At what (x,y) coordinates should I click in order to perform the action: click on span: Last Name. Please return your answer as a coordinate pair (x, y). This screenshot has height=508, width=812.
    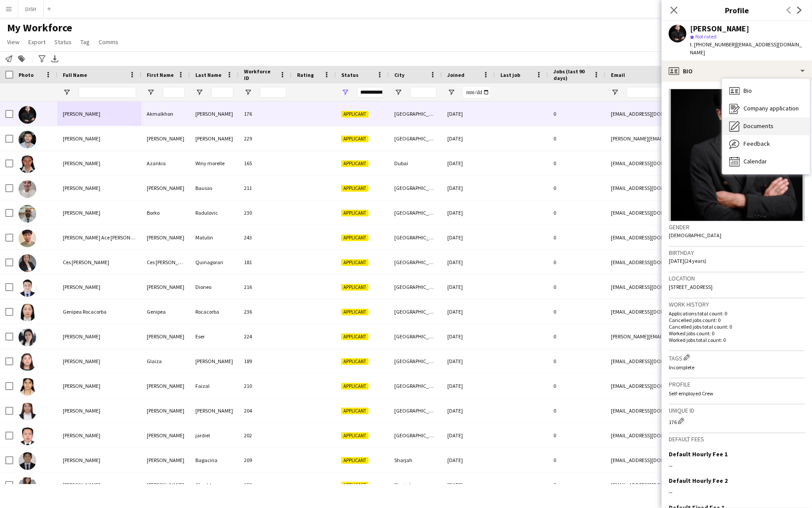
    Looking at the image, I should click on (208, 75).